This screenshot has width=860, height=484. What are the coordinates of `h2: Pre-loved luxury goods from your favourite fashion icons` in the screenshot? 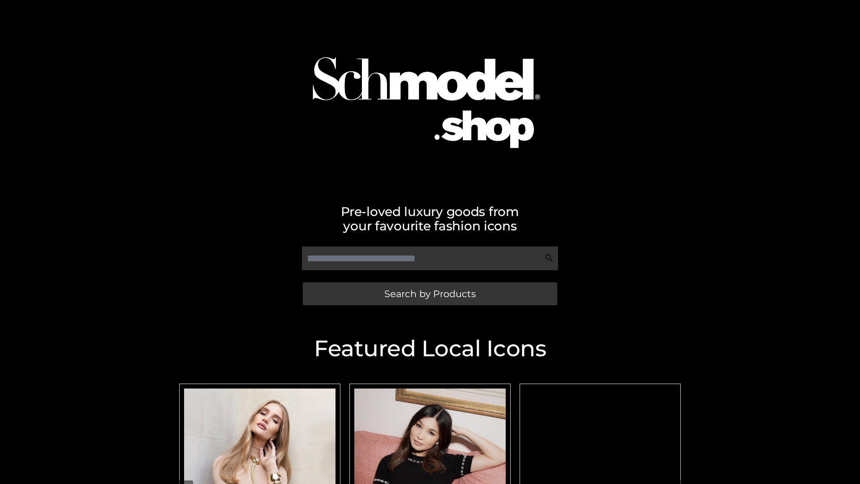 It's located at (430, 219).